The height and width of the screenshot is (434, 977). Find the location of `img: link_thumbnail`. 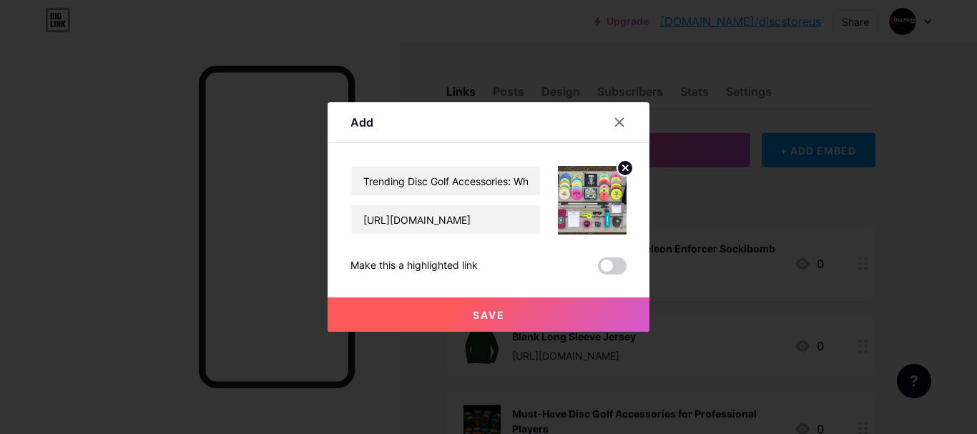

img: link_thumbnail is located at coordinates (592, 200).